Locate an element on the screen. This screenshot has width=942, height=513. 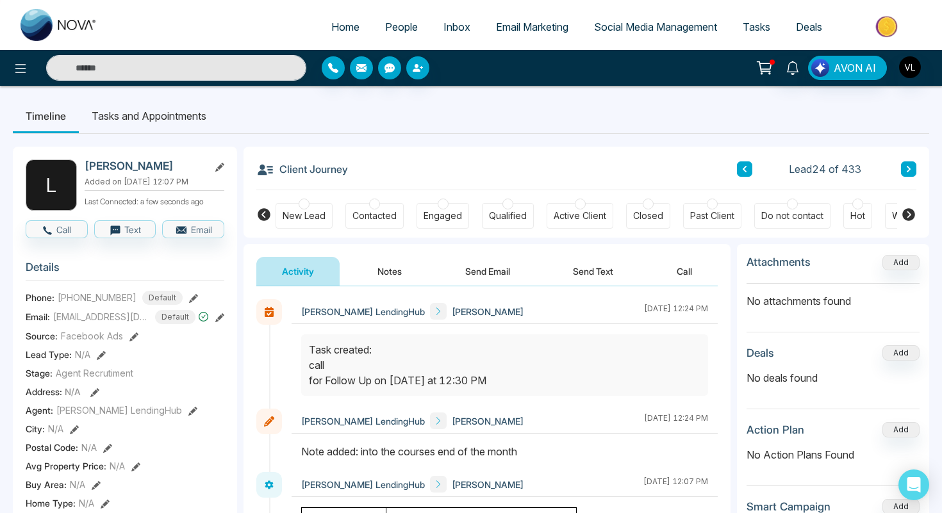
button: Activity is located at coordinates (298, 271).